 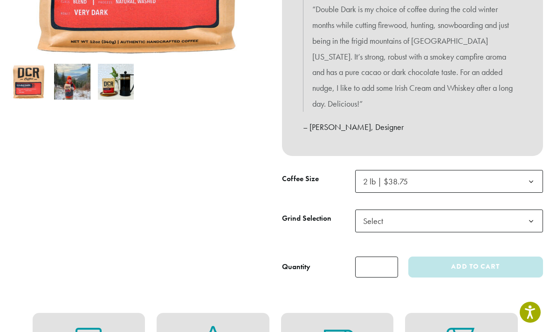 What do you see at coordinates (296, 267) in the screenshot?
I see `div: Quantity` at bounding box center [296, 267].